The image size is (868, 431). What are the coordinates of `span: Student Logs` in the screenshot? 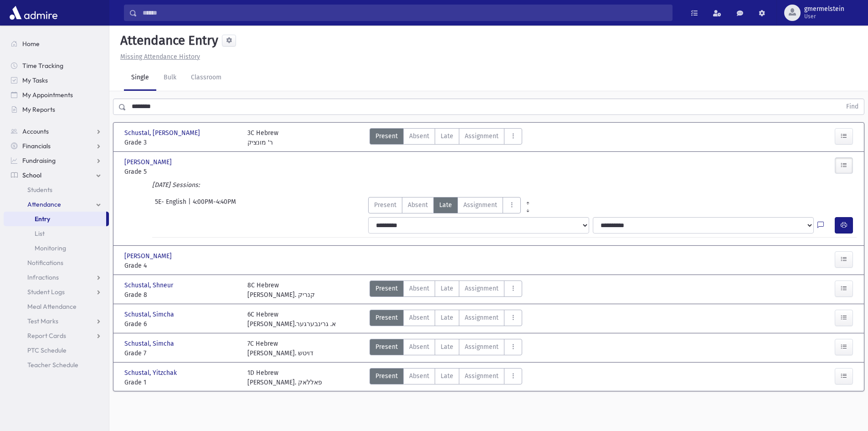 It's located at (46, 292).